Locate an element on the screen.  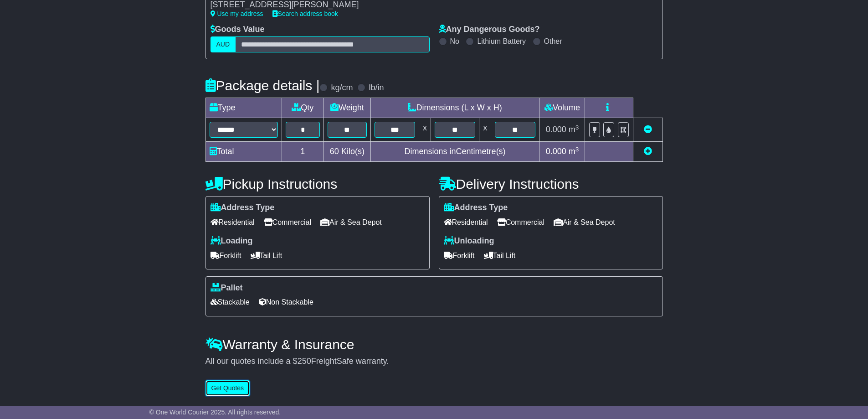
span: © One World Courier 2025. All rights reserved. is located at coordinates (216, 412).